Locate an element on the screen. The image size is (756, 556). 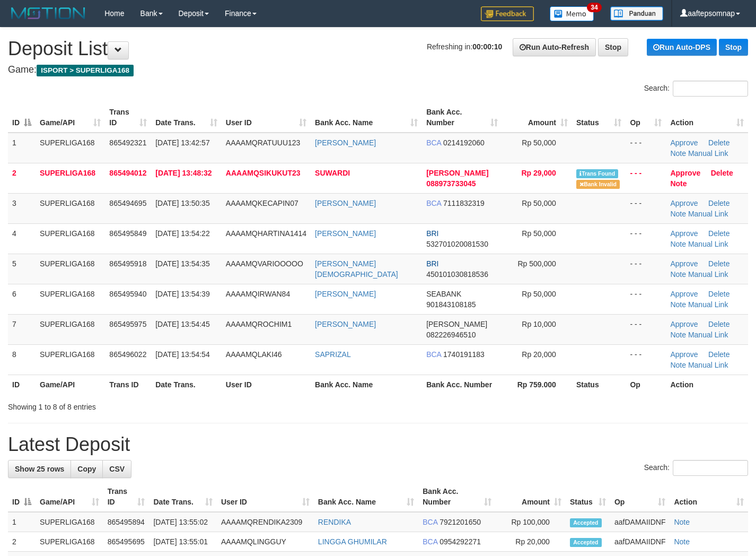
span: Copy 082226946510 to clipboard is located at coordinates (451, 335).